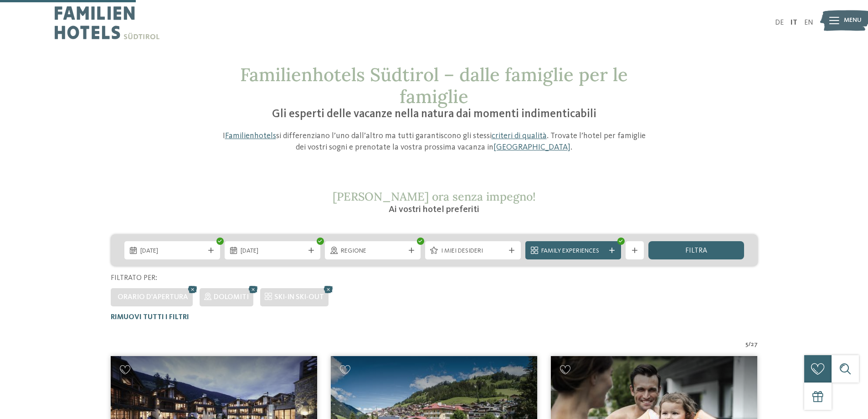 The height and width of the screenshot is (419, 868). What do you see at coordinates (808, 23) in the screenshot?
I see `a: EN` at bounding box center [808, 23].